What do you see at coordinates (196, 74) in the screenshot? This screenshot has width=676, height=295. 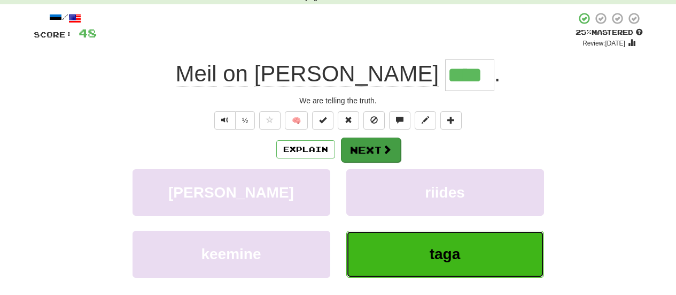 I see `span: Meil` at bounding box center [196, 74].